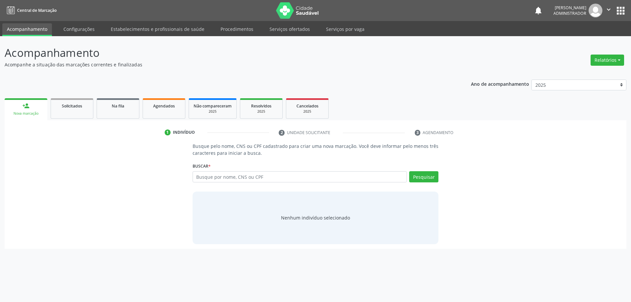 This screenshot has height=302, width=631. What do you see at coordinates (570, 13) in the screenshot?
I see `span: Administrador` at bounding box center [570, 13].